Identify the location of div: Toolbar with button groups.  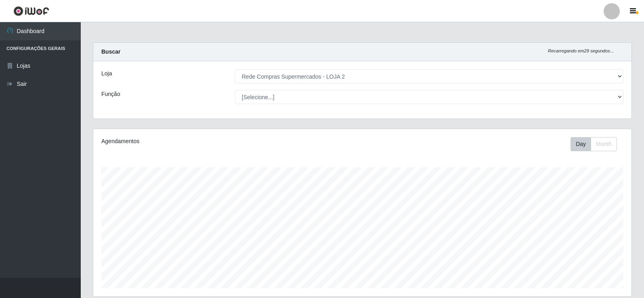
(597, 144).